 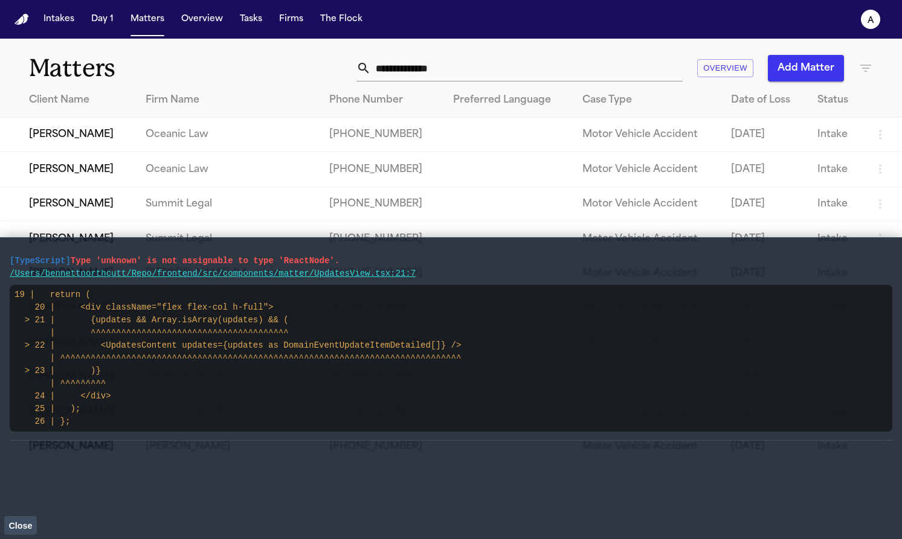 What do you see at coordinates (102, 19) in the screenshot?
I see `button: Day 1` at bounding box center [102, 19].